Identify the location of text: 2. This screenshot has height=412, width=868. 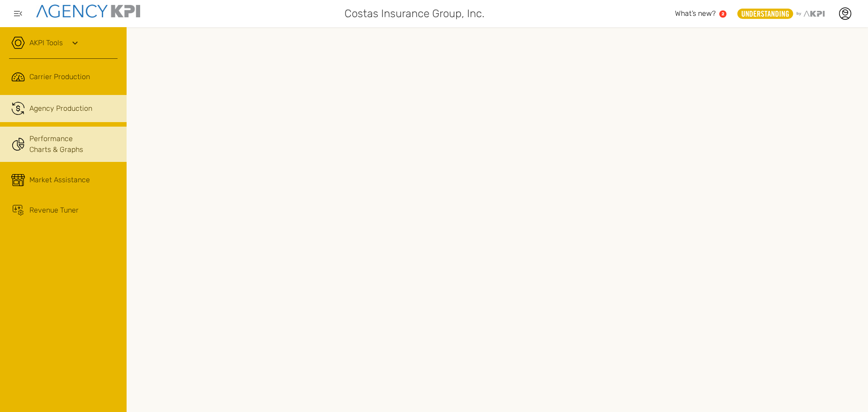
(723, 14).